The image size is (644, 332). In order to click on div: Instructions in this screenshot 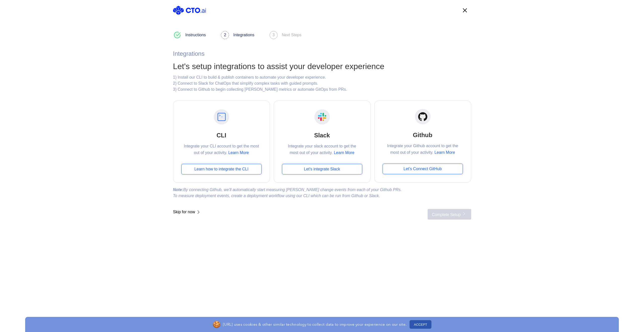, I will do `click(196, 35)`.